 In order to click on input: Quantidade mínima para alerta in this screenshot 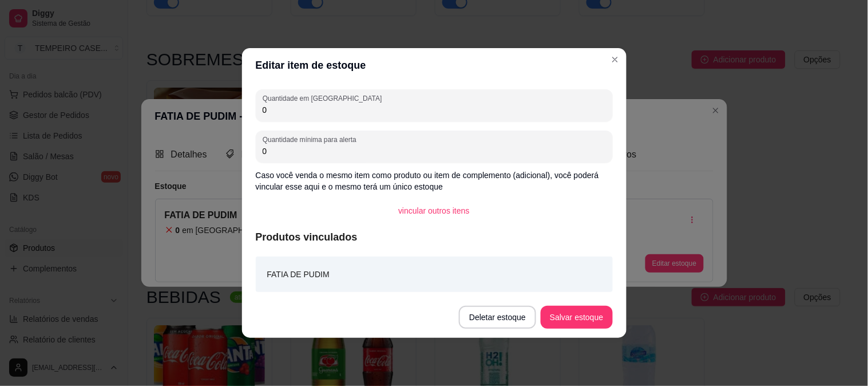, I will do `click(434, 151)`.